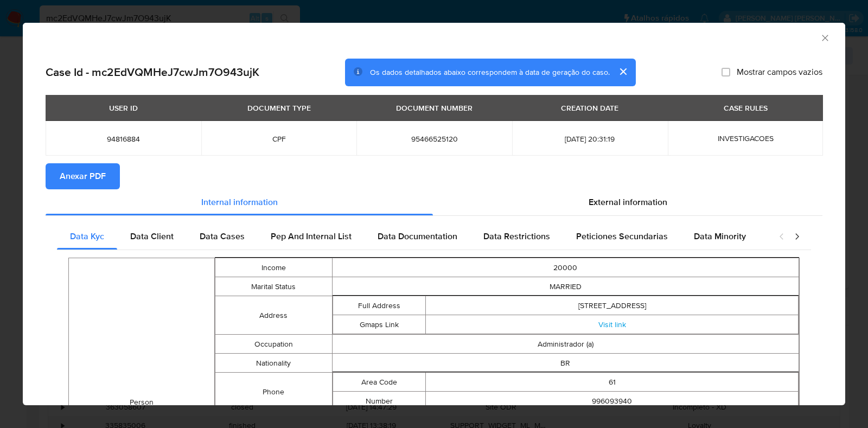  What do you see at coordinates (279, 139) in the screenshot?
I see `span: CPF` at bounding box center [279, 139].